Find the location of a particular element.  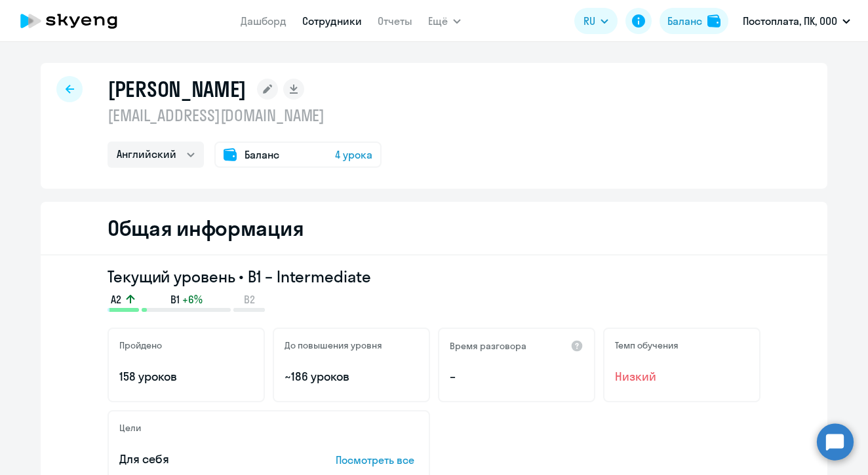

h5: Время разговора is located at coordinates (488, 346).